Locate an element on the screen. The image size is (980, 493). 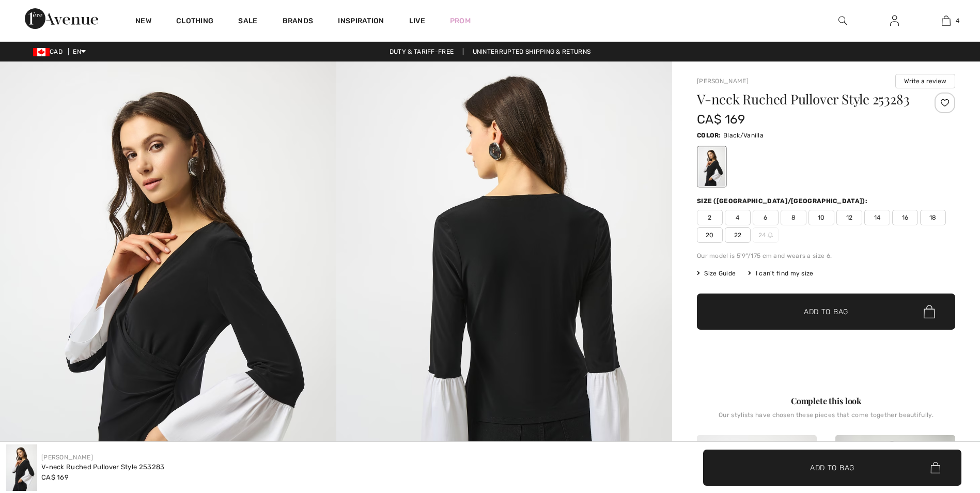
span: 20 is located at coordinates (710, 235).